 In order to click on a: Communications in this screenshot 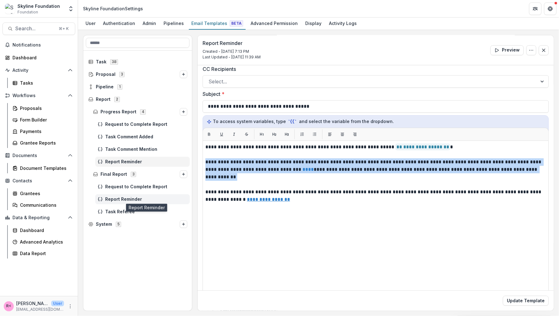, I will do `click(42, 205)`.